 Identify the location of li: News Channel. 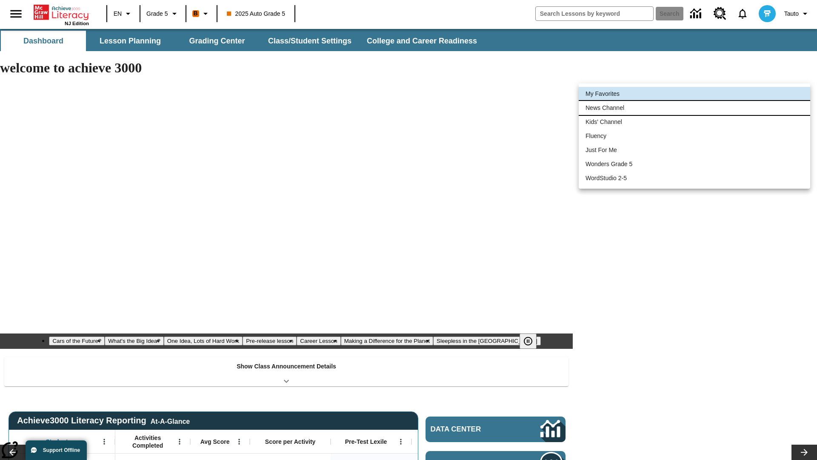
(695, 108).